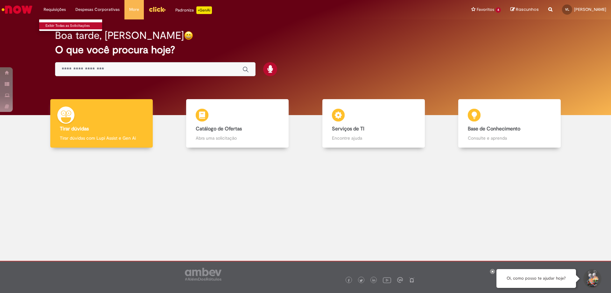 The height and width of the screenshot is (293, 611). Describe the element at coordinates (567, 9) in the screenshot. I see `span: VL` at that location.